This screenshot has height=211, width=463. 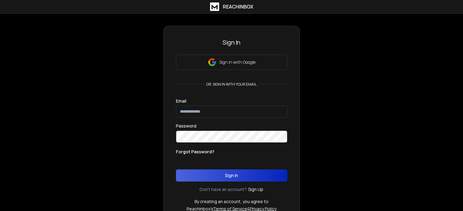 I want to click on label: Password, so click(x=186, y=126).